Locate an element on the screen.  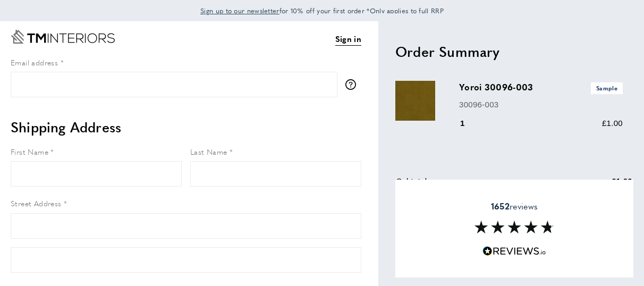
span: reviews is located at coordinates (514, 206).